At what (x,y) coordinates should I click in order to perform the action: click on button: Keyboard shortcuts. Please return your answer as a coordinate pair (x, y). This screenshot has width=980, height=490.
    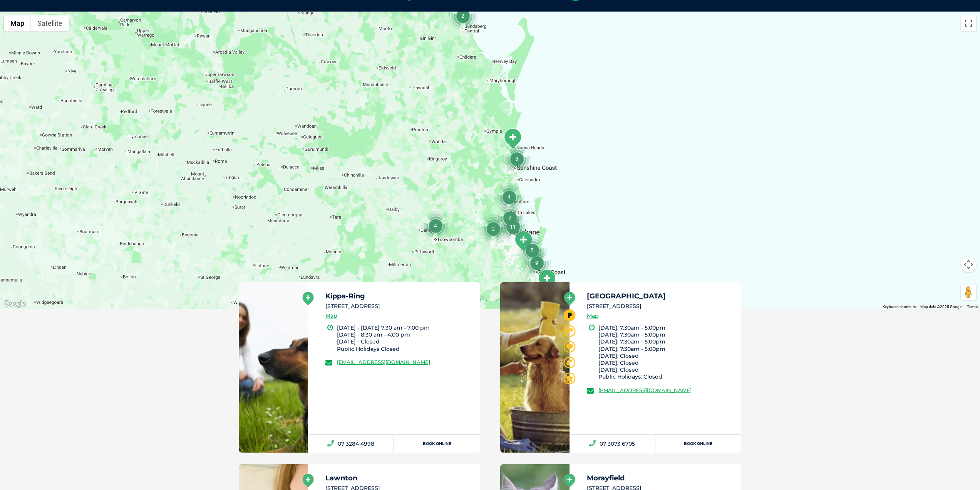
    Looking at the image, I should click on (899, 306).